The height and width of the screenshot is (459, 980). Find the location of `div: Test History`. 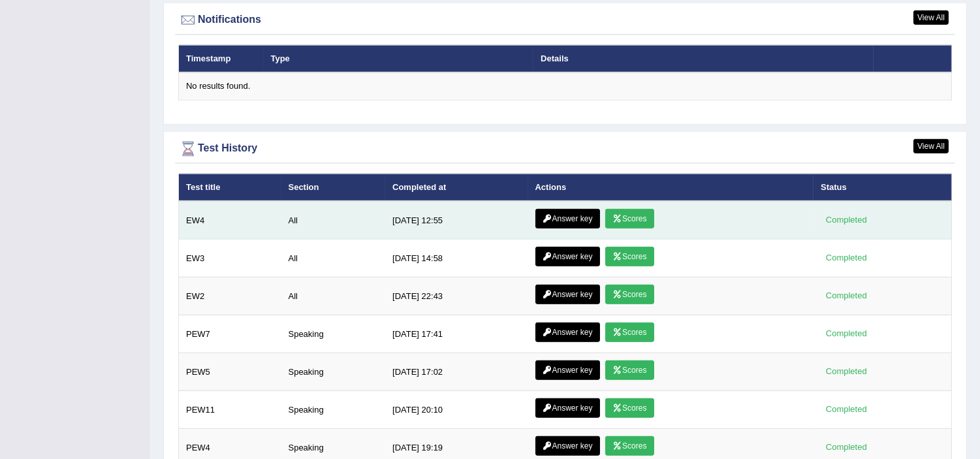

div: Test History is located at coordinates (565, 148).